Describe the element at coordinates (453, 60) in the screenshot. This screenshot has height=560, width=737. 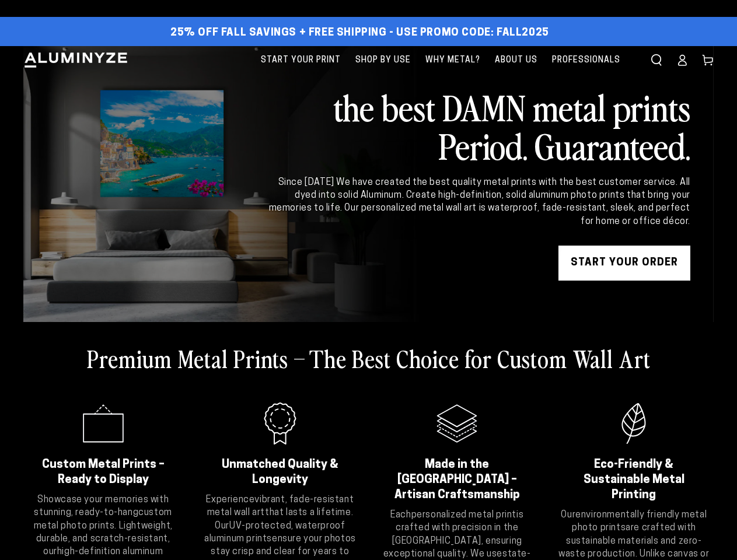
I see `a: Why Metal?` at that location.